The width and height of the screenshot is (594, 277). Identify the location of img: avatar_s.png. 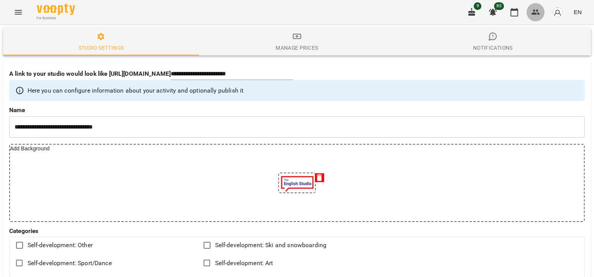
(558, 12).